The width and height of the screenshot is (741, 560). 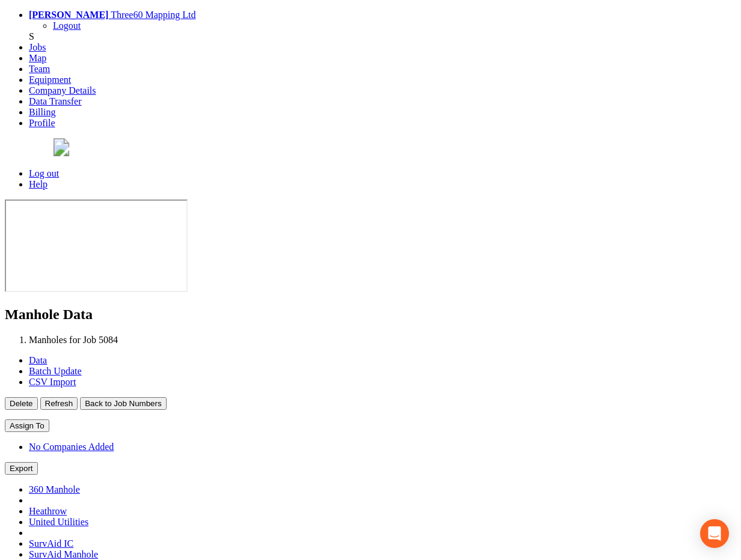 What do you see at coordinates (37, 57) in the screenshot?
I see `span: Map` at bounding box center [37, 57].